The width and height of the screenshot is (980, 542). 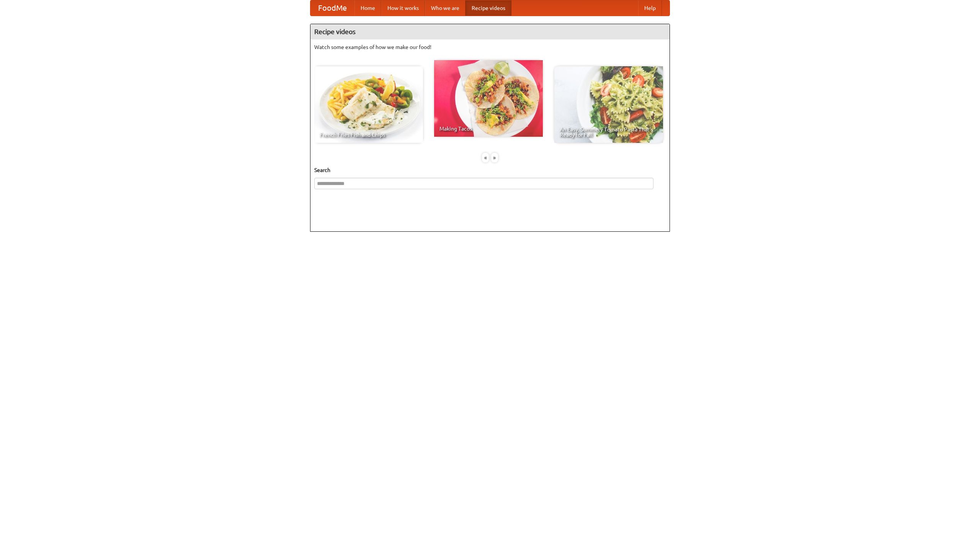 I want to click on h4: Recipe videos, so click(x=490, y=32).